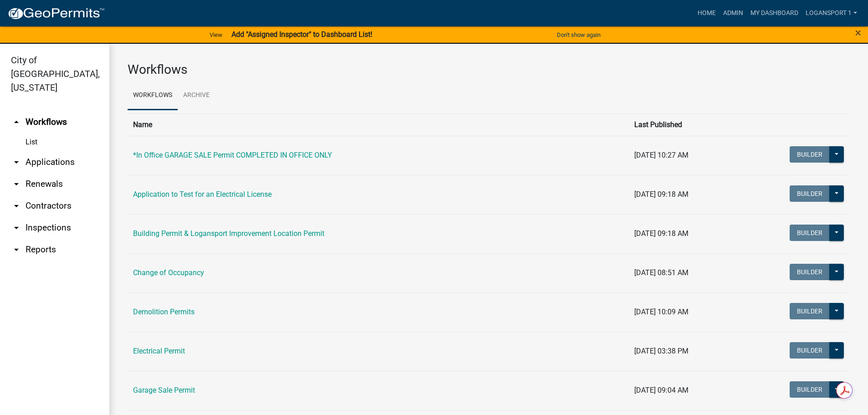 This screenshot has width=868, height=415. What do you see at coordinates (169, 272) in the screenshot?
I see `a: Change of Occupancy` at bounding box center [169, 272].